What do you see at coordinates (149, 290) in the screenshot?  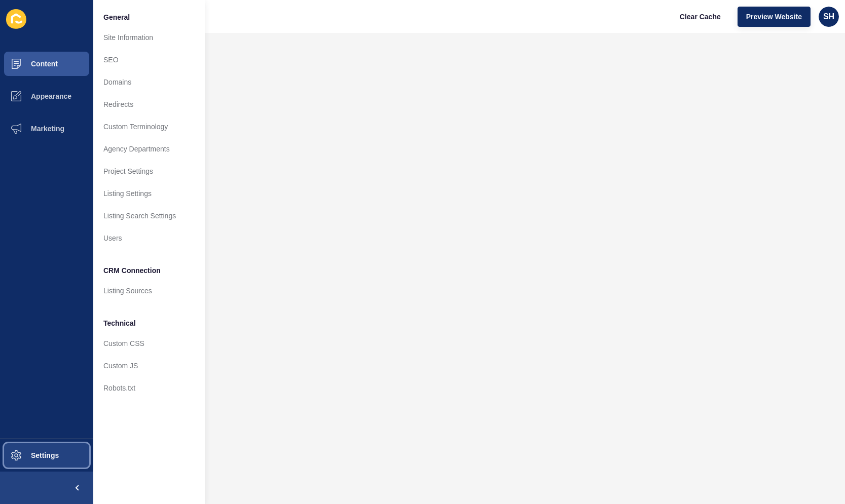 I see `a: Listing Sources` at bounding box center [149, 290].